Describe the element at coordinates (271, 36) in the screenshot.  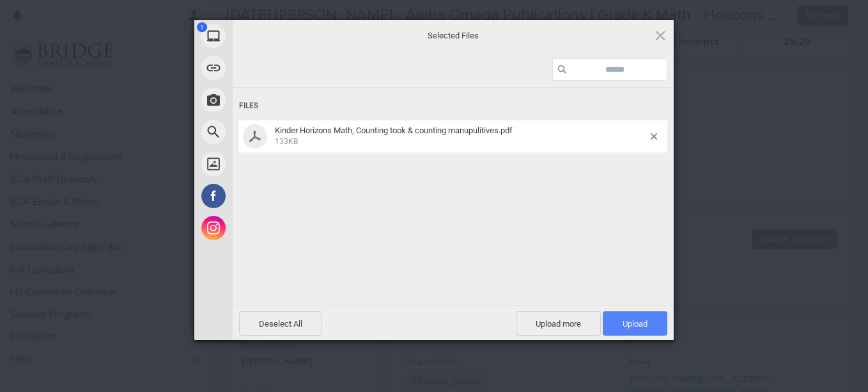
I see `div: My Device` at that location.